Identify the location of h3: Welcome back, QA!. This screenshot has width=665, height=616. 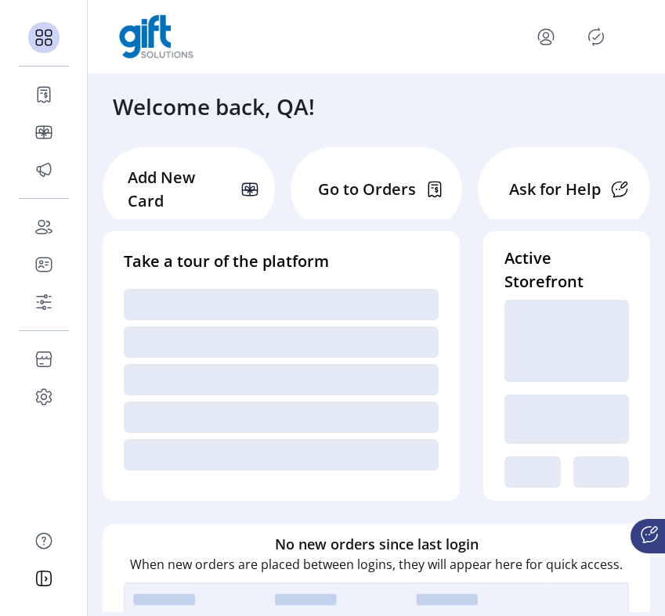
(214, 106).